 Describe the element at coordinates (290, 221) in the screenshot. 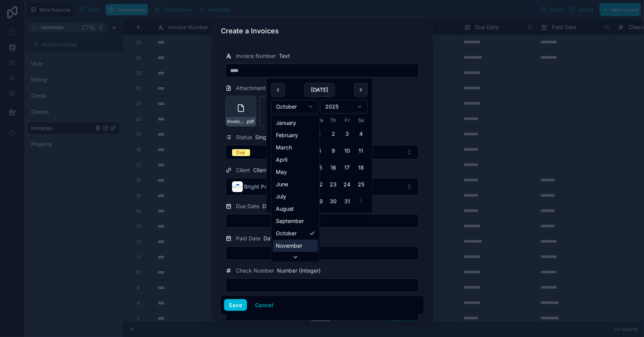

I see `span: September` at that location.